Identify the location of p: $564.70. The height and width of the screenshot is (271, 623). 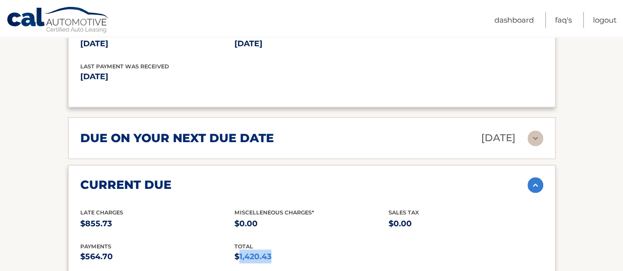
(157, 257).